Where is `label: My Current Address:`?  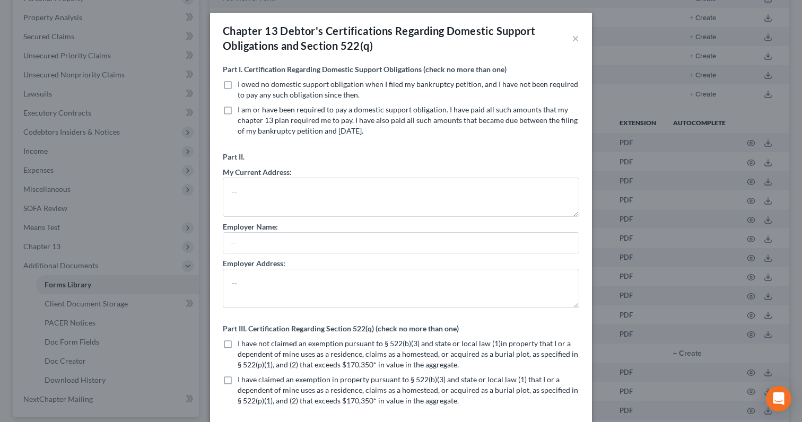 label: My Current Address: is located at coordinates (257, 172).